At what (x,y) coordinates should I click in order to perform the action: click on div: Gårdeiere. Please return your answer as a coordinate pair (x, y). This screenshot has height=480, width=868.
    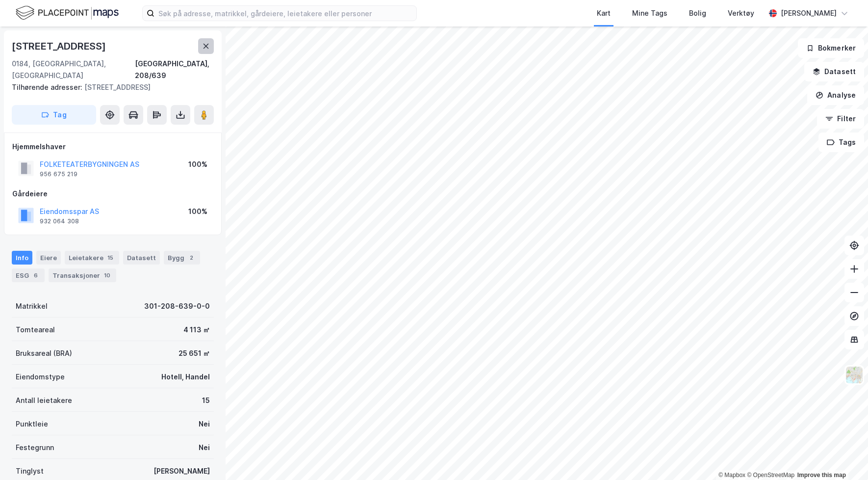
    Looking at the image, I should click on (113, 194).